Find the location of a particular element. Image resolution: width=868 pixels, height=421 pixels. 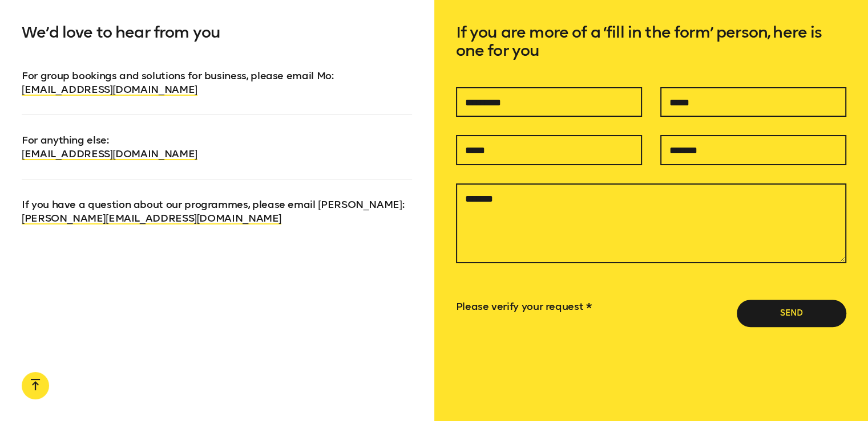

h5: If you are more of a ‘fill in the form’ person, here is one for you is located at coordinates (651, 55).